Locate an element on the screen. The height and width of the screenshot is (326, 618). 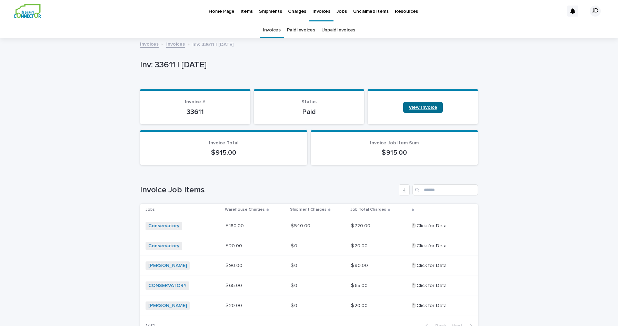
p: $ 540.00 is located at coordinates (301, 225).